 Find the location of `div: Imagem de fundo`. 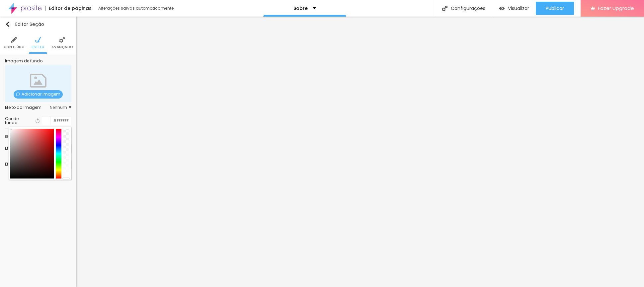

div: Imagem de fundo is located at coordinates (38, 61).